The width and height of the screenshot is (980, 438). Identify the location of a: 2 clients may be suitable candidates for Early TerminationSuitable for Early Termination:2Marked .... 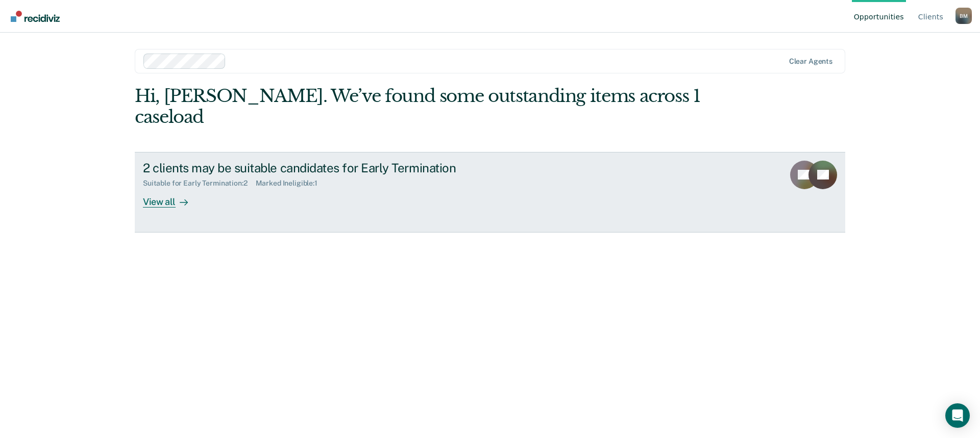
(490, 192).